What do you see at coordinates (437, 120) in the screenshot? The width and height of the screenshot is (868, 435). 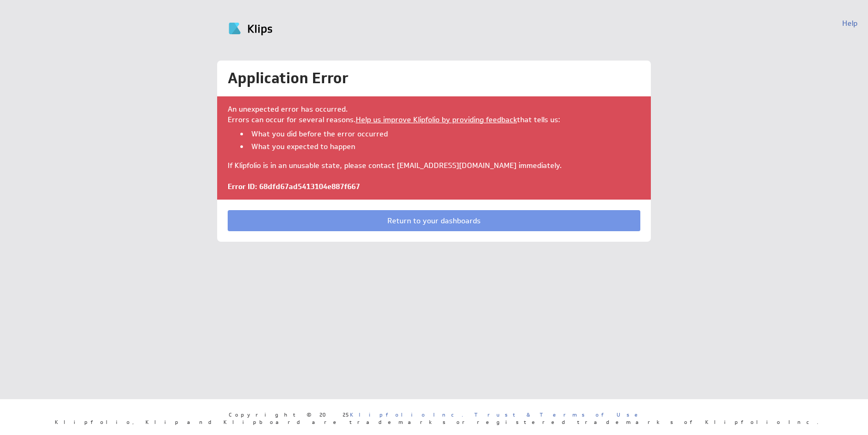 I see `a: Help us improve Klipfolio by providing feedback` at bounding box center [437, 120].